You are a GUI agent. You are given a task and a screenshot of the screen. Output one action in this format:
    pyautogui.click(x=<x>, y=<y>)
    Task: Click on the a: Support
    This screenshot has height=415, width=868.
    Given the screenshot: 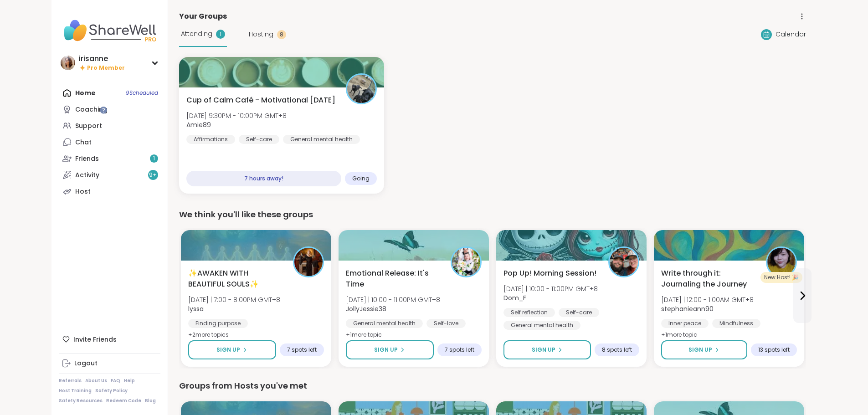 What is the action you would take?
    pyautogui.click(x=110, y=126)
    